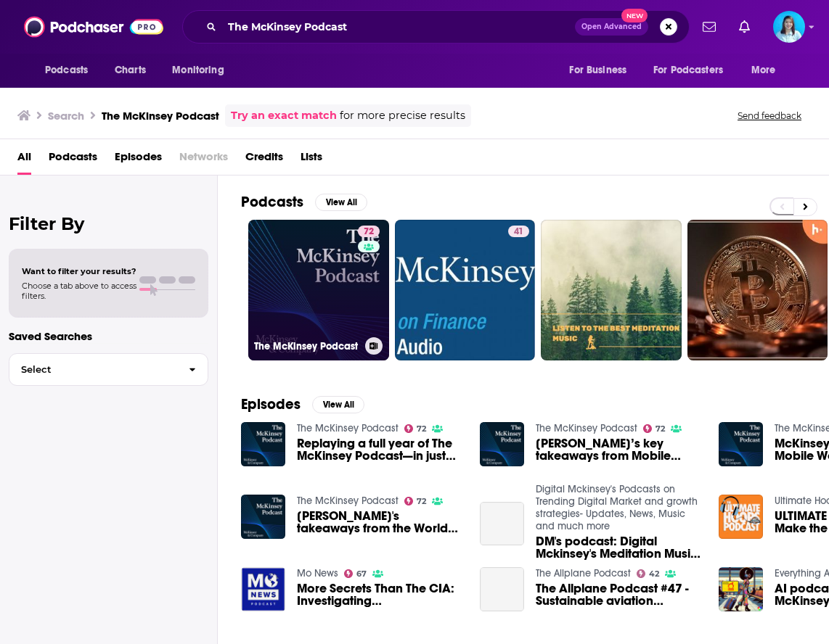 This screenshot has width=829, height=644. I want to click on h3: Search, so click(66, 115).